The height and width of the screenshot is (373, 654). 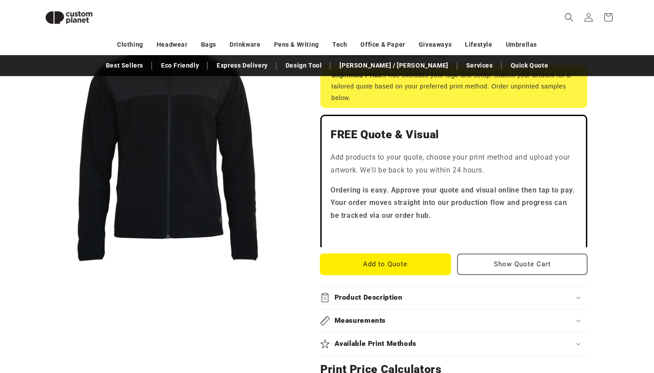 I want to click on a: Design Tool, so click(x=304, y=65).